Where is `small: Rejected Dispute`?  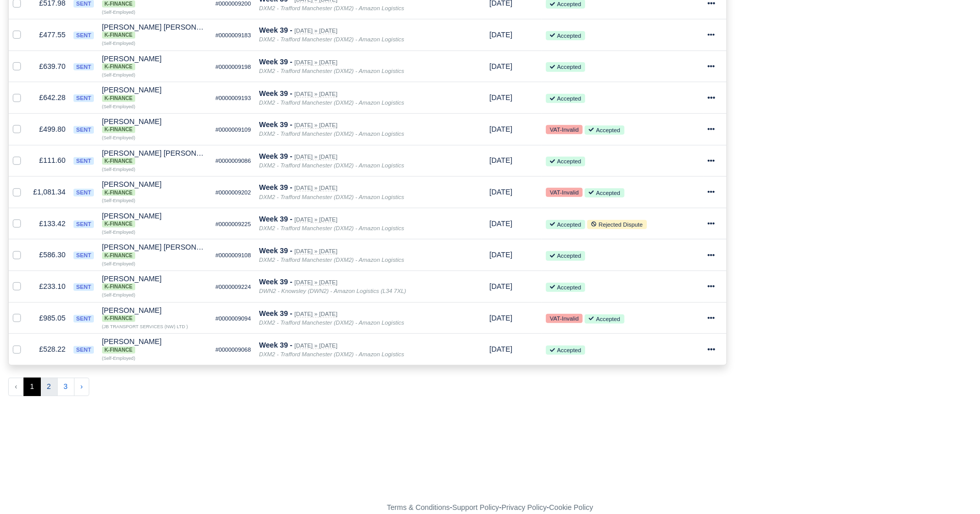
small: Rejected Dispute is located at coordinates (617, 225).